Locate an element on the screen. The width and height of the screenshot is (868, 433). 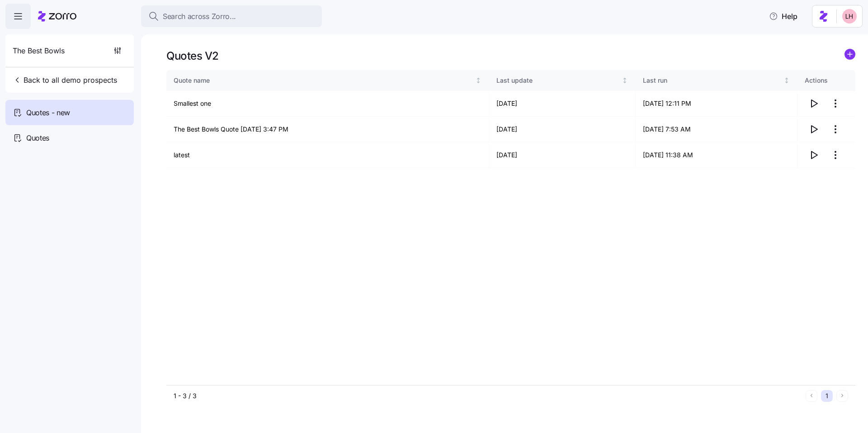
th: Last updateNot sorted is located at coordinates (562, 81).